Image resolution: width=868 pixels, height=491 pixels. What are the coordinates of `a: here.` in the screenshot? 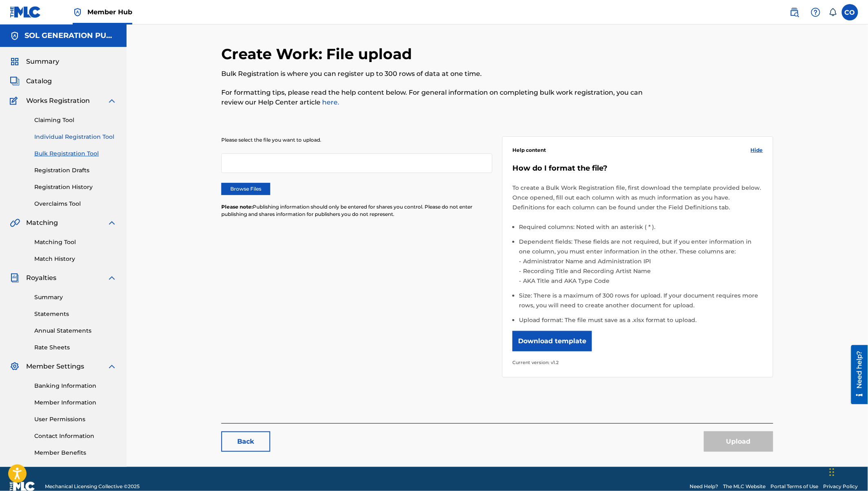 It's located at (330, 102).